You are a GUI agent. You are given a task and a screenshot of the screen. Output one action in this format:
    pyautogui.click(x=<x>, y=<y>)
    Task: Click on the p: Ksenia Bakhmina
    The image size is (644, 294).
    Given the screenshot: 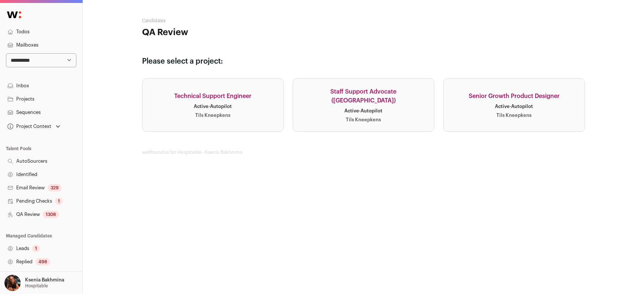 What is the action you would take?
    pyautogui.click(x=45, y=280)
    